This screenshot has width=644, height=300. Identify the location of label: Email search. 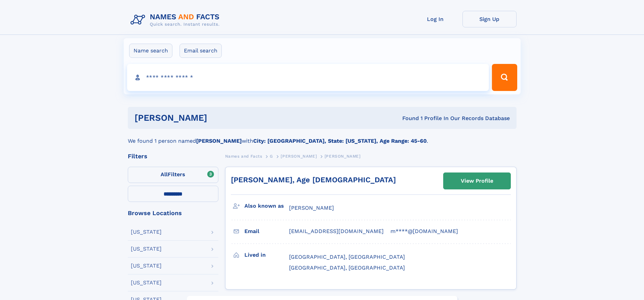
(200, 51).